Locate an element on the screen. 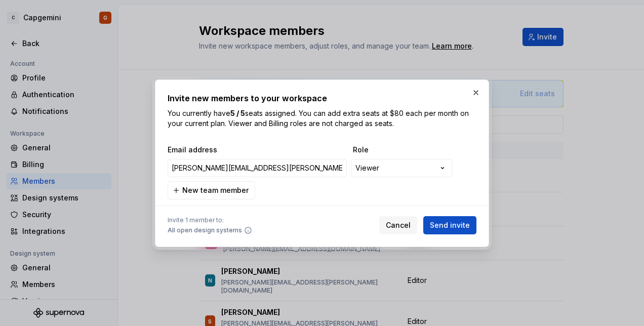 The width and height of the screenshot is (644, 326). p: You currently have seats assigned. You can add extra seats at $80 each per month on your current ... is located at coordinates (322, 118).